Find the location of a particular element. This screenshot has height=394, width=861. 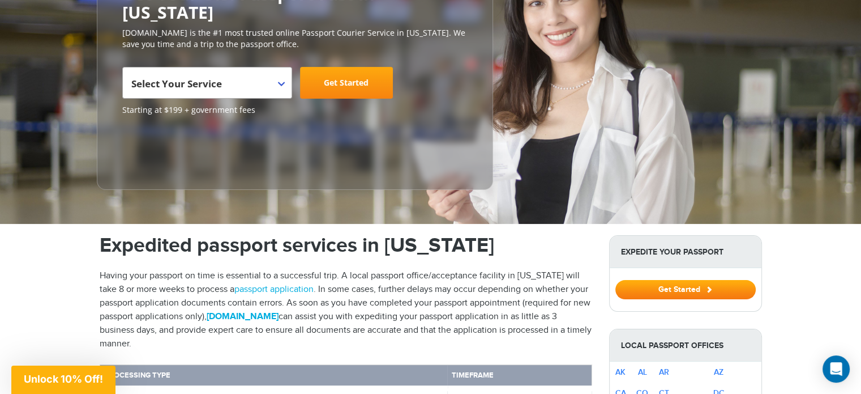

button: Get Started is located at coordinates (686, 289).